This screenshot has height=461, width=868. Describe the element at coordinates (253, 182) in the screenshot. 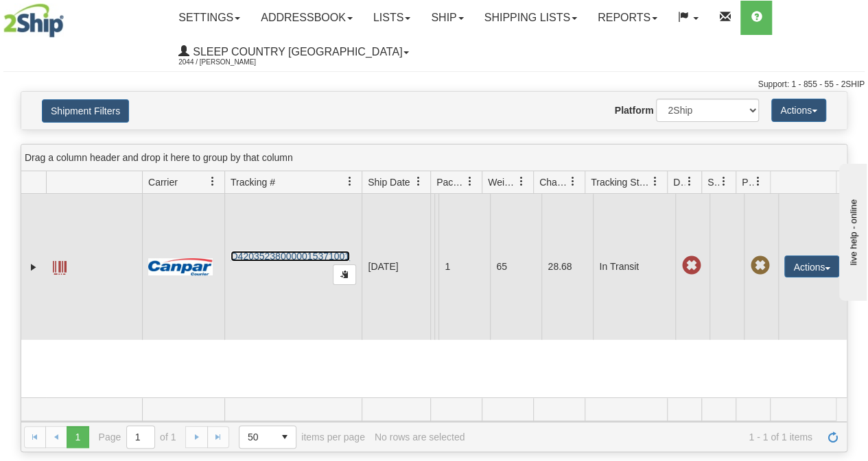

I see `span: Tracking #` at that location.